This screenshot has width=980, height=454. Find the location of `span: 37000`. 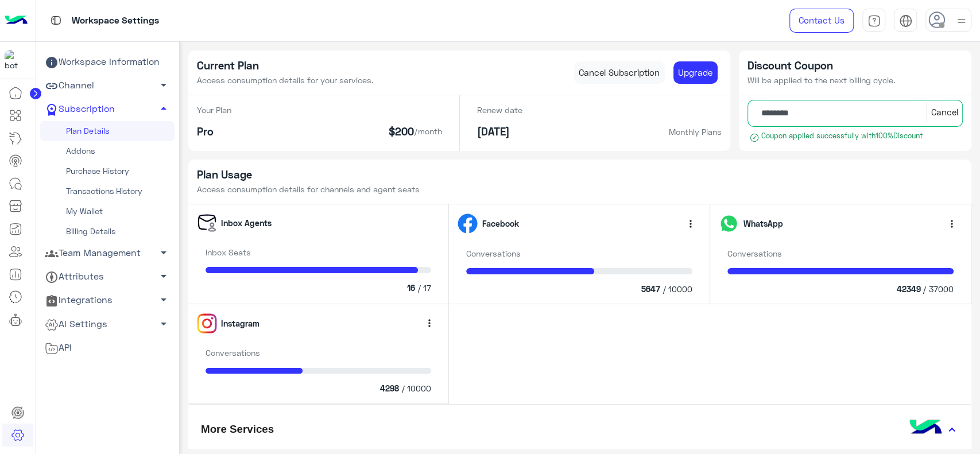

span: 37000 is located at coordinates (942, 289).